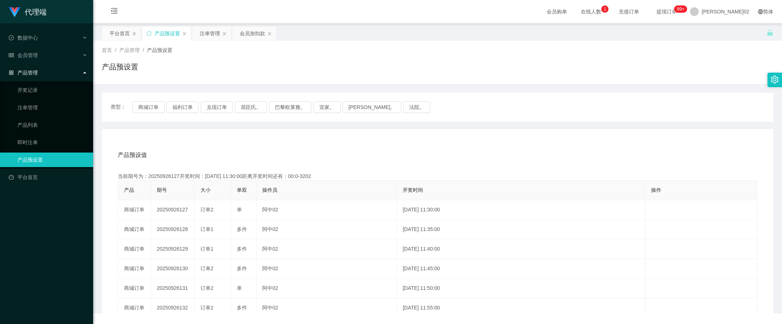 The image size is (782, 324). Describe the element at coordinates (327, 107) in the screenshot. I see `button: 宜家。` at that location.